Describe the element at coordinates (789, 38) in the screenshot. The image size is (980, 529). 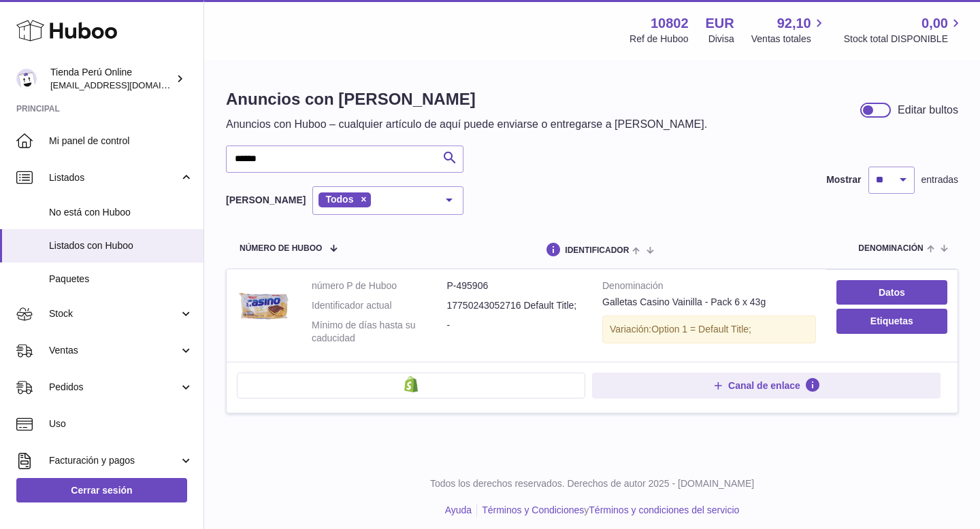
I see `span: Ventas totales` at that location.